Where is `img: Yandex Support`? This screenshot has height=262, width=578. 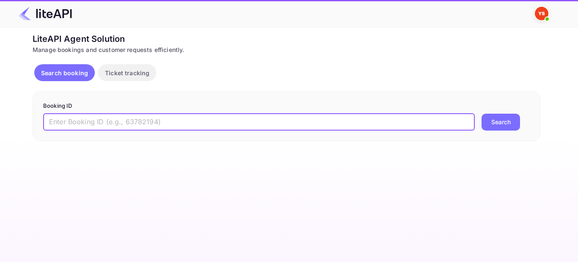
img: Yandex Support is located at coordinates (542, 14).